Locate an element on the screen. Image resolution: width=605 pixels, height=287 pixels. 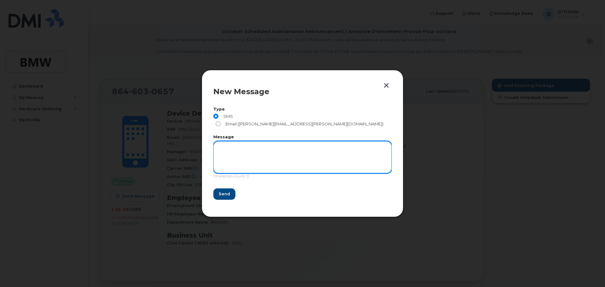
span: Send is located at coordinates (224, 194).